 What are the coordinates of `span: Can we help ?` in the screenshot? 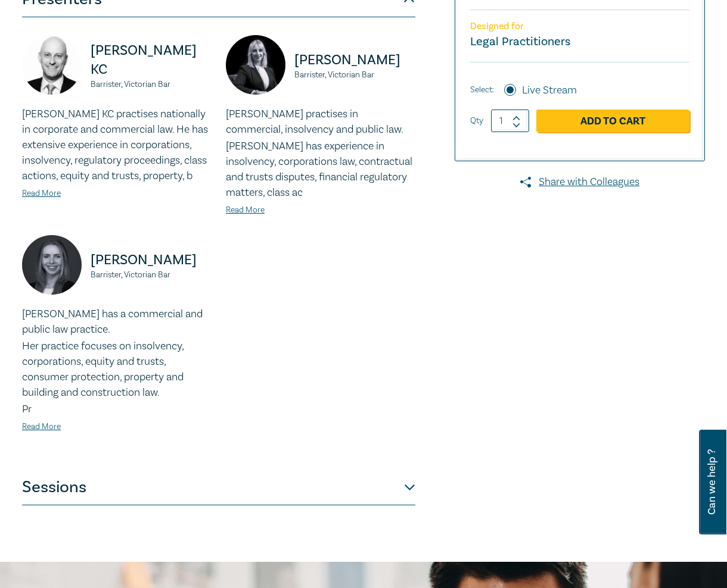 It's located at (711, 482).